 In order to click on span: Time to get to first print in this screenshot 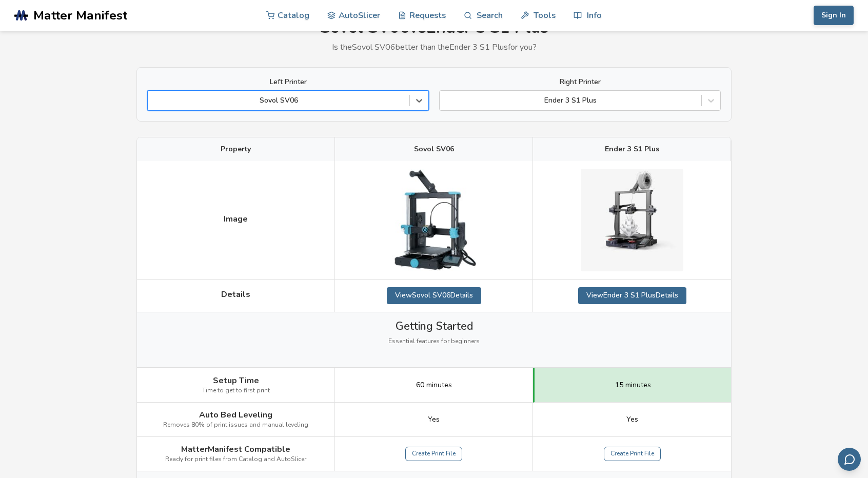, I will do `click(236, 391)`.